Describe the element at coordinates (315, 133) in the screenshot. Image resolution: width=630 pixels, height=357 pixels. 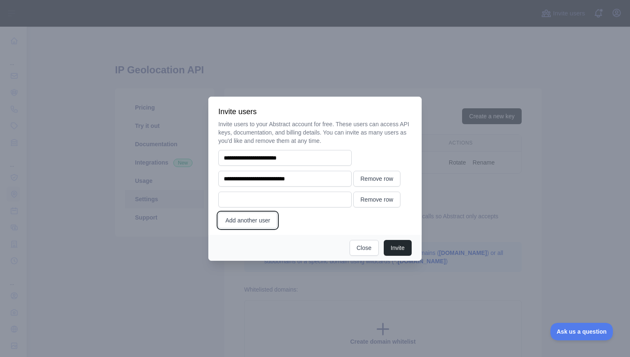
I see `p: Invite users to your Abstract account for free. These users can access API keys, documentation, a...` at that location.